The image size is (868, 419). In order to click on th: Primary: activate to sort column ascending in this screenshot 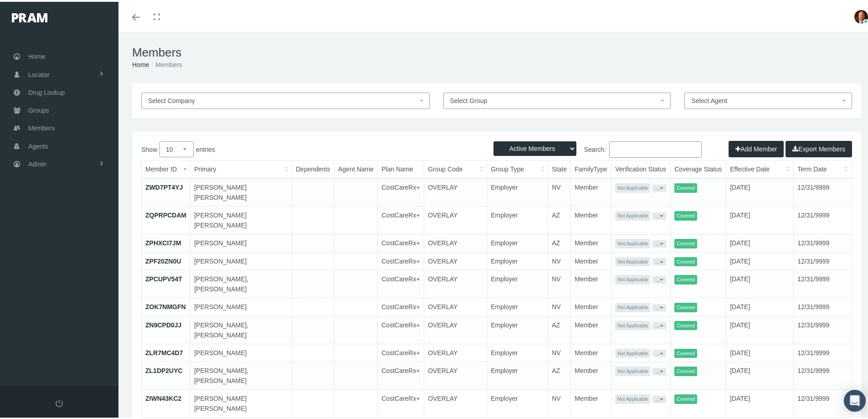, I will do `click(241, 167)`.